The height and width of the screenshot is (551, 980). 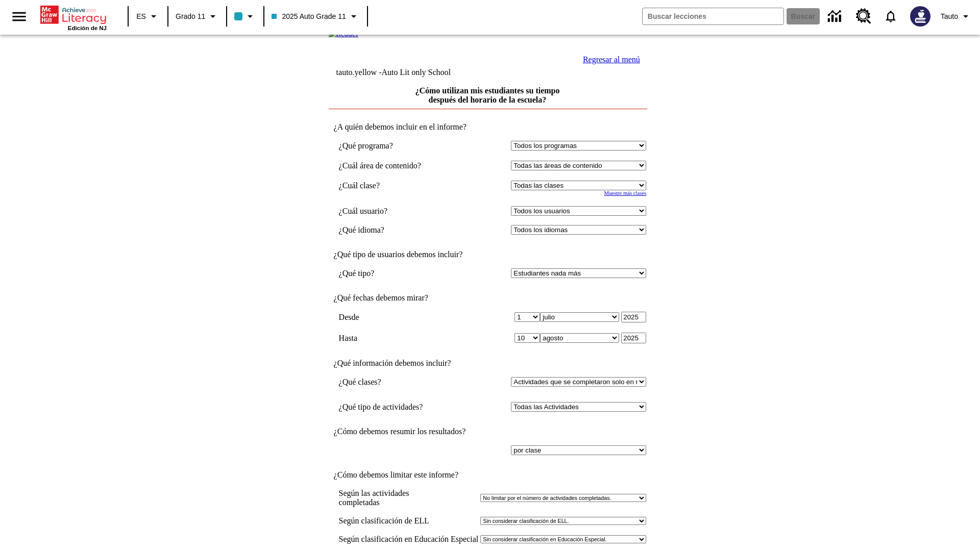 What do you see at coordinates (488, 475) in the screenshot?
I see `td: ¿Cómo debemos limitar este informe?` at bounding box center [488, 475].